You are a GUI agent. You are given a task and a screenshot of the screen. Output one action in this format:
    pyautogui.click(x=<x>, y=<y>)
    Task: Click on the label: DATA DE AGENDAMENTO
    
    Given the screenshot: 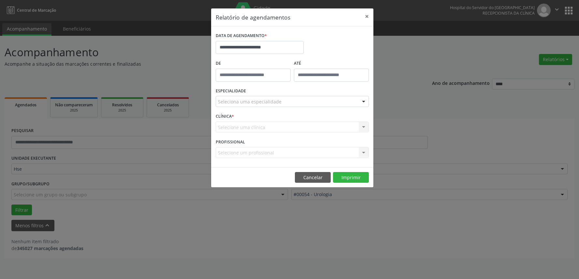 What is the action you would take?
    pyautogui.click(x=241, y=36)
    